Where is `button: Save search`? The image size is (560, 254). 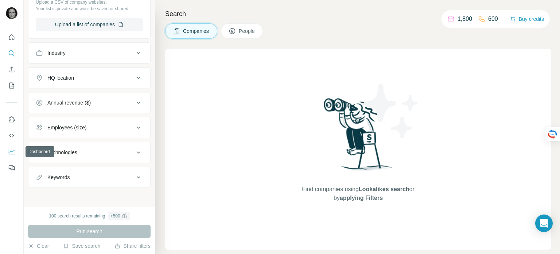
button: Save search is located at coordinates (82, 246).